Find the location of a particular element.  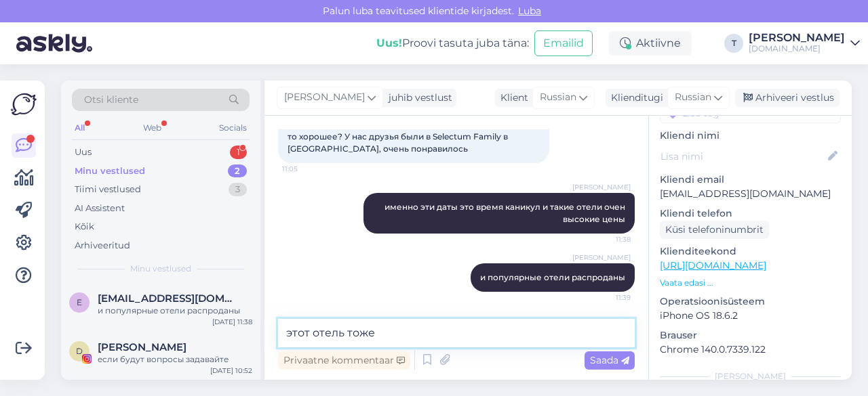

span: 11:39 is located at coordinates (605, 297).